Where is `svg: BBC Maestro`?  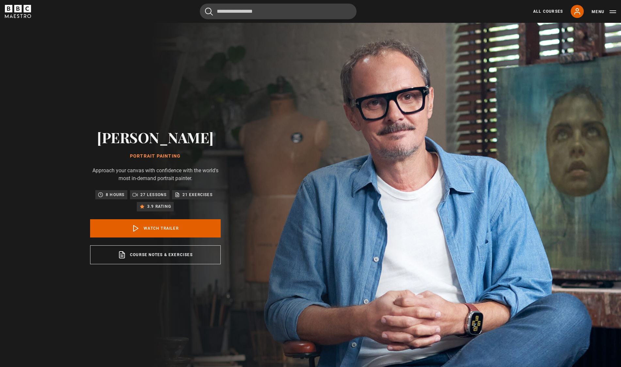
svg: BBC Maestro is located at coordinates (18, 11).